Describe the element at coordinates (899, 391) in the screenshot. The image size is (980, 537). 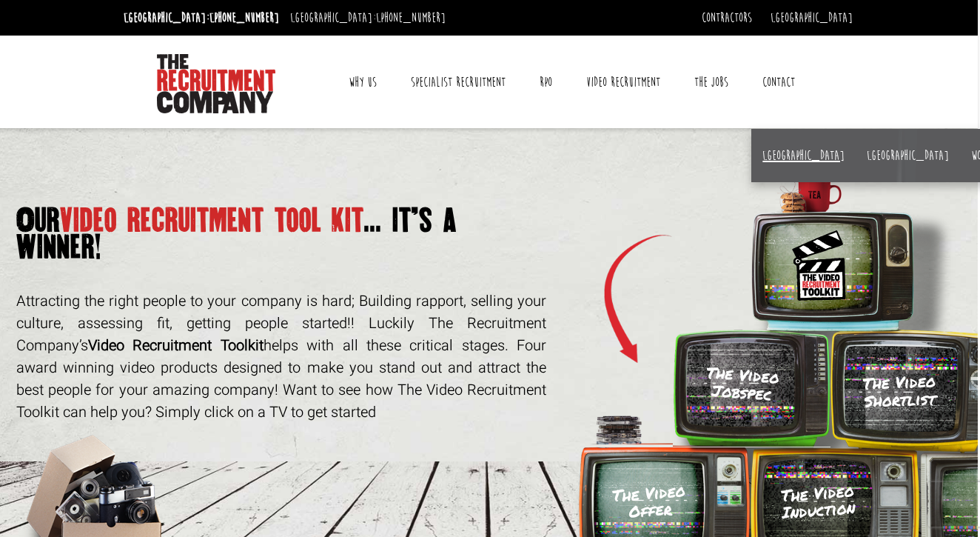
I see `h3: The Video Shortlist` at that location.